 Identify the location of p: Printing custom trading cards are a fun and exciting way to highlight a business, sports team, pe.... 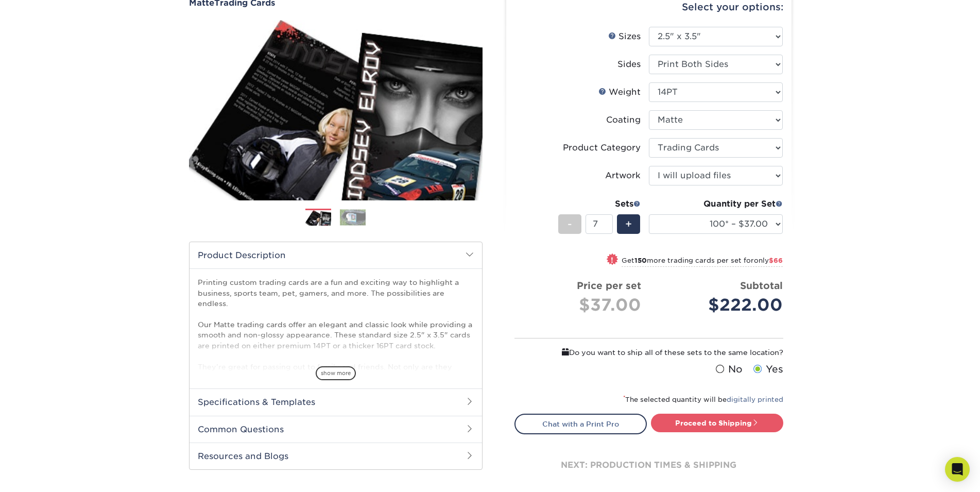
(336, 345).